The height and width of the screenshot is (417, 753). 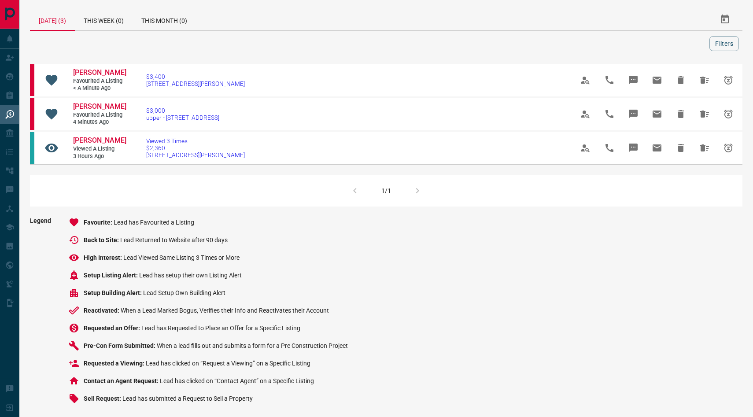 I want to click on span: 3 hours ago, so click(x=100, y=156).